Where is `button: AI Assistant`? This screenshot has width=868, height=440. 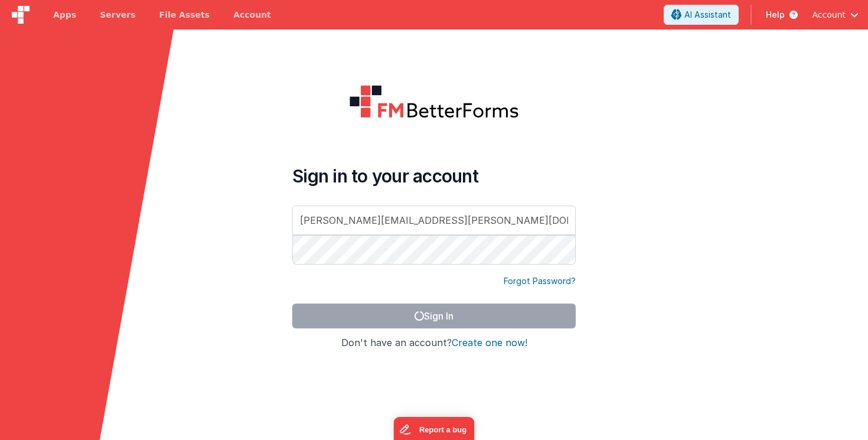 button: AI Assistant is located at coordinates (701, 15).